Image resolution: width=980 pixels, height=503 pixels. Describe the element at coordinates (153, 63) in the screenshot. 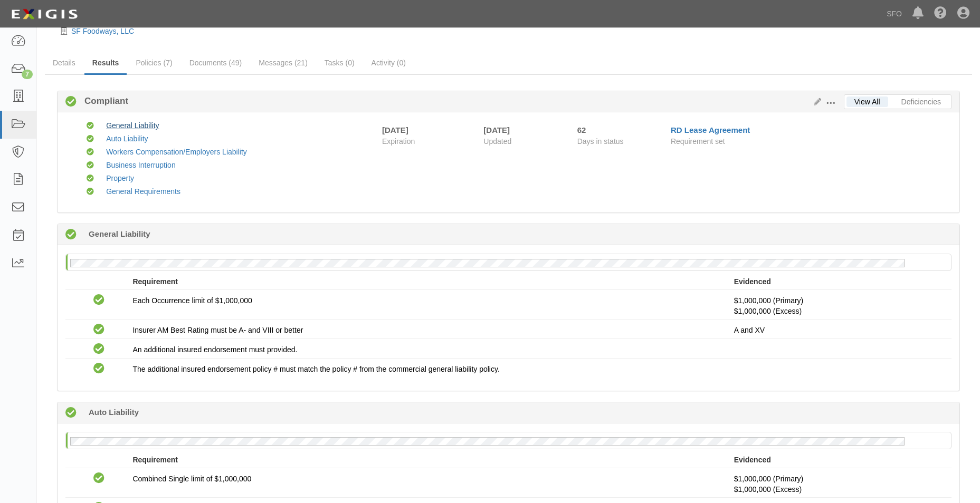

I see `a: Policies (7)` at that location.